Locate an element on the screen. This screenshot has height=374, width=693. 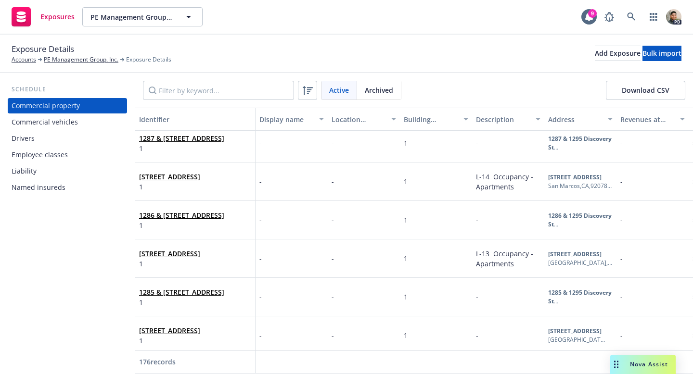
a: Report a Bug is located at coordinates (609, 17).